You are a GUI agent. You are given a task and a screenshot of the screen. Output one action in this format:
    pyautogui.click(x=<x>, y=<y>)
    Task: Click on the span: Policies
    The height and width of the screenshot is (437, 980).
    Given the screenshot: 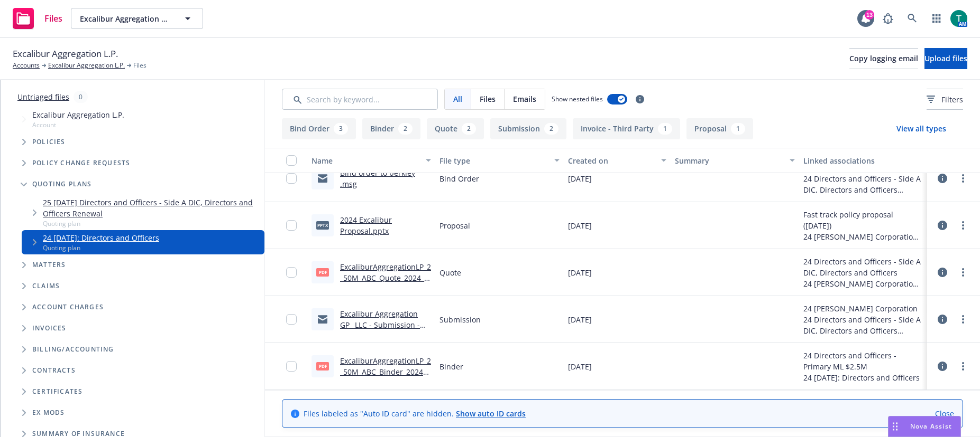 What is the action you would take?
    pyautogui.click(x=49, y=142)
    